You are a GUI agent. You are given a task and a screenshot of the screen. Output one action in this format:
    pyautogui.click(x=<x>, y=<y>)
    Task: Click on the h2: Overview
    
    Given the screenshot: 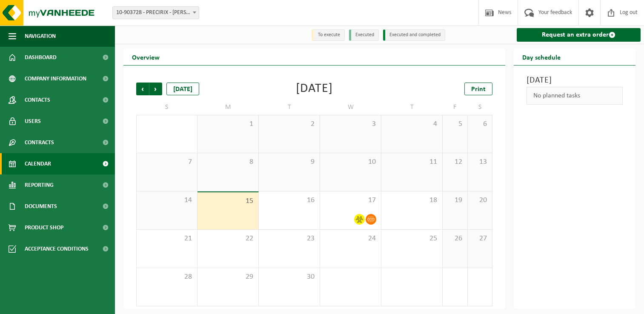 What is the action you would take?
    pyautogui.click(x=145, y=57)
    